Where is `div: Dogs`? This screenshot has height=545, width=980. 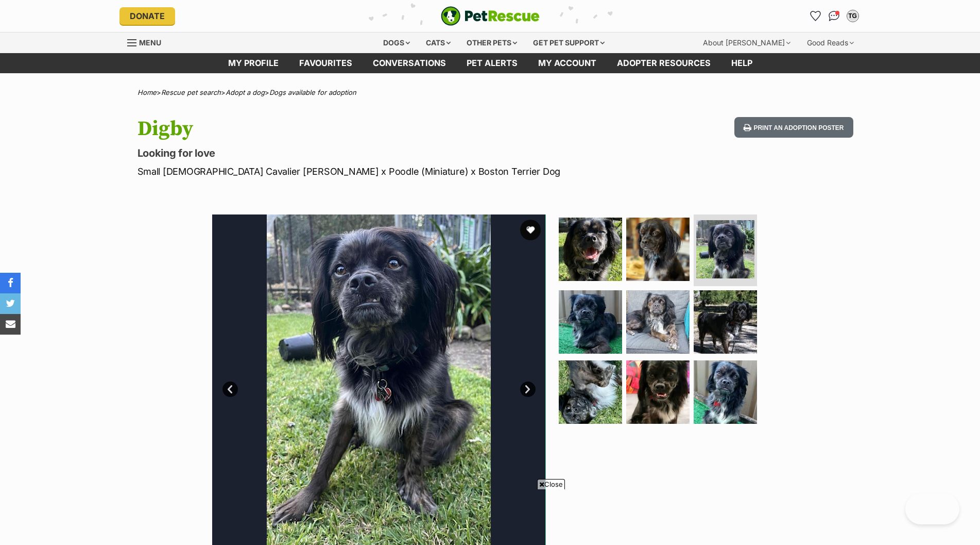
div: Dogs is located at coordinates (397, 43).